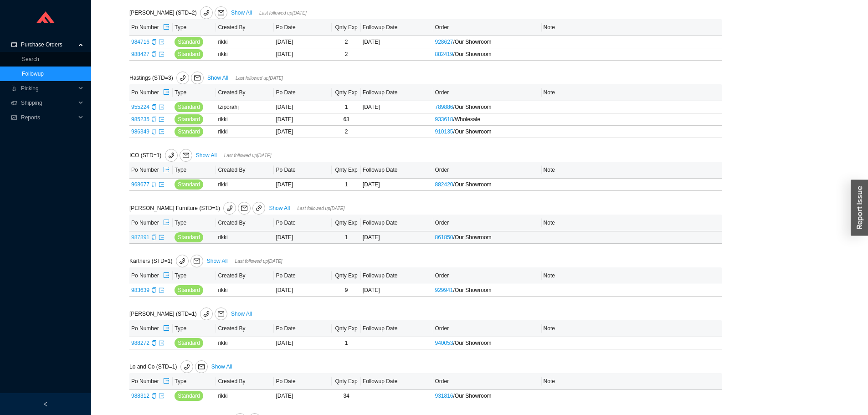  I want to click on span: Picking, so click(48, 89).